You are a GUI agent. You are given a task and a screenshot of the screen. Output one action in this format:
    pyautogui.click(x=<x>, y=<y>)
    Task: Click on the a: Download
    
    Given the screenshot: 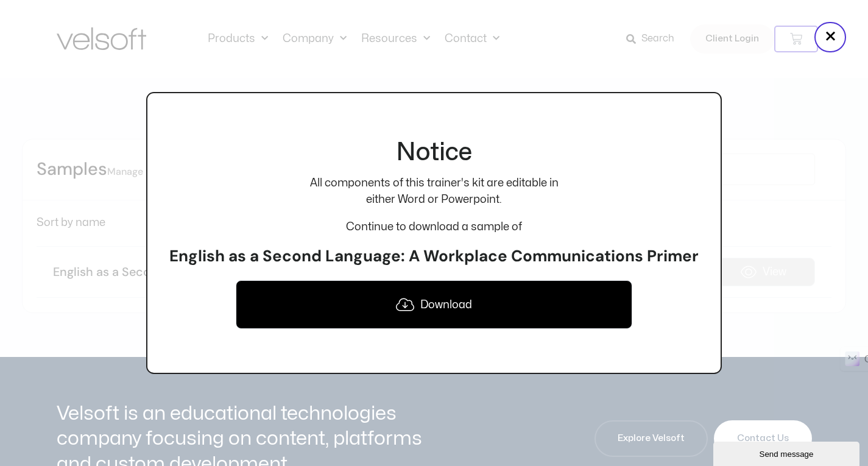 What is the action you would take?
    pyautogui.click(x=434, y=304)
    